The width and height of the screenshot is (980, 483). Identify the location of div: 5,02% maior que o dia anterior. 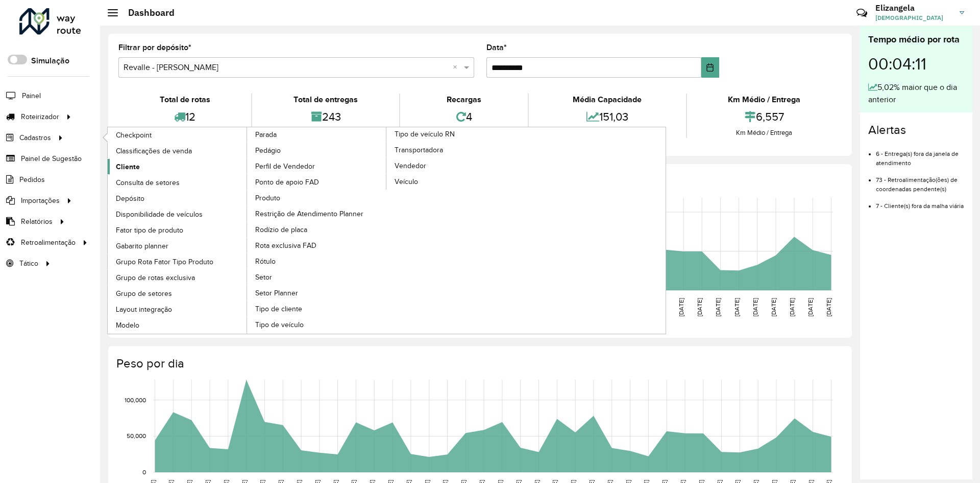
(916, 93).